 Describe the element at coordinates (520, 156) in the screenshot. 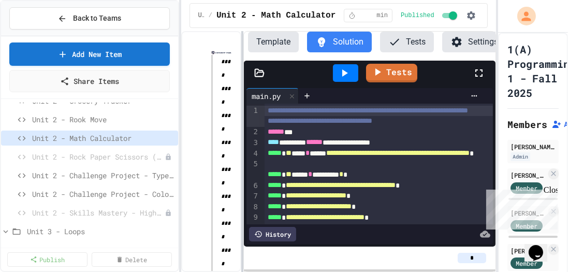

I see `div: Admin` at that location.